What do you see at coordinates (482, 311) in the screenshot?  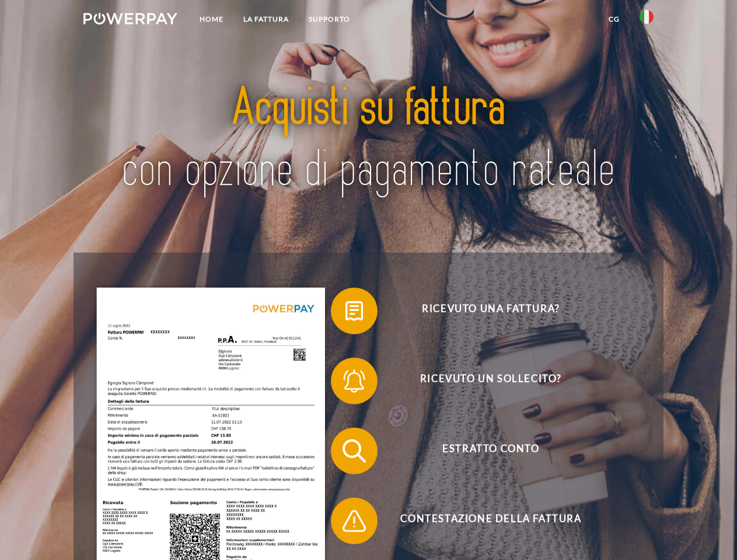 I see `button: Ricevuto una fattura?` at bounding box center [482, 311].